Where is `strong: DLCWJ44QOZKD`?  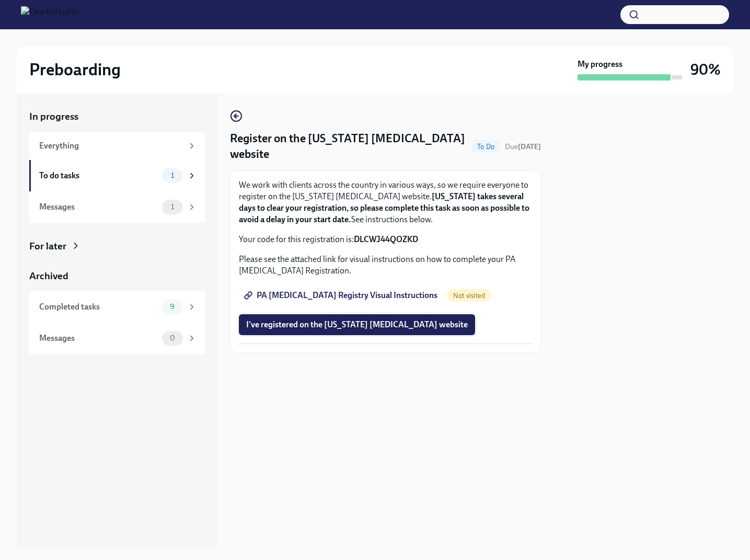 strong: DLCWJ44QOZKD is located at coordinates (385, 239).